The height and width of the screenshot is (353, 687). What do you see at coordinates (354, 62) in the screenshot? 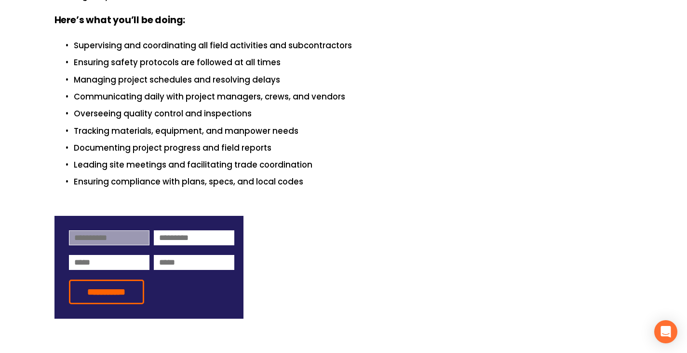
I see `p: Ensuring safety protocols are followed at all times` at bounding box center [354, 62].